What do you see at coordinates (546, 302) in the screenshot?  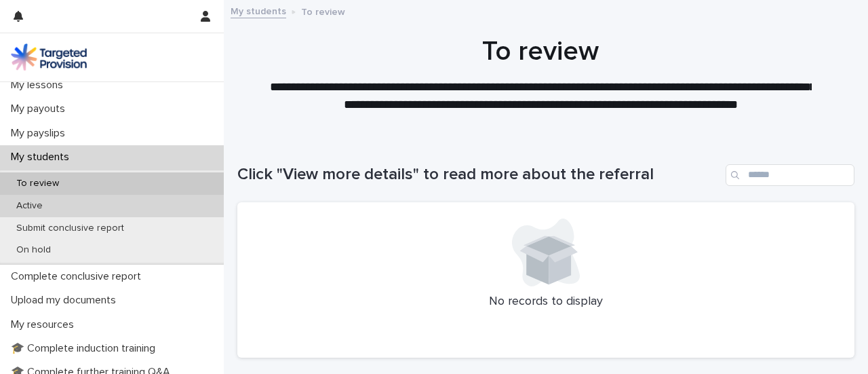 I see `p: No records to display` at bounding box center [546, 302].